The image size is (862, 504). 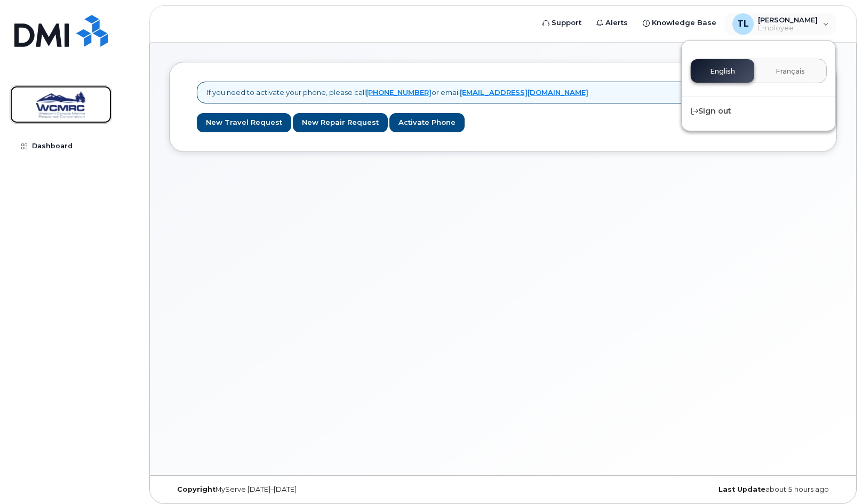 What do you see at coordinates (725, 490) in the screenshot?
I see `div: about 5 hours ago` at bounding box center [725, 490].